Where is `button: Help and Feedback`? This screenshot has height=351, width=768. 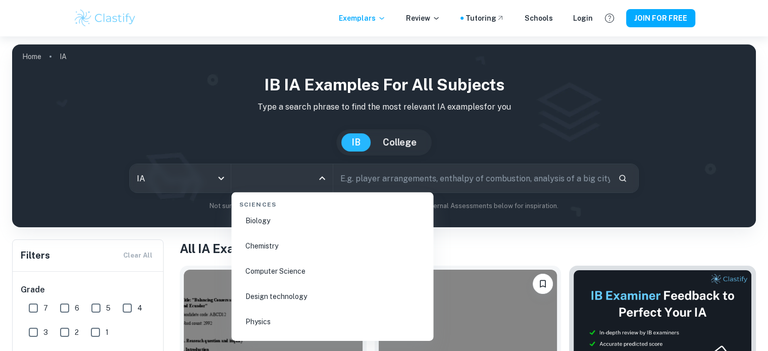 button: Help and Feedback is located at coordinates (609, 18).